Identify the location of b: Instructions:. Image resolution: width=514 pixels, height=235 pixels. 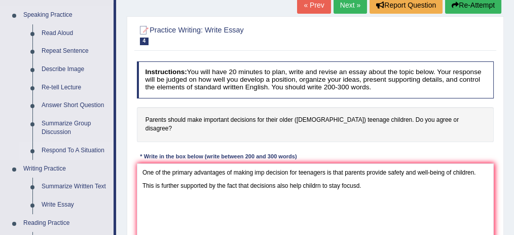
(166, 72).